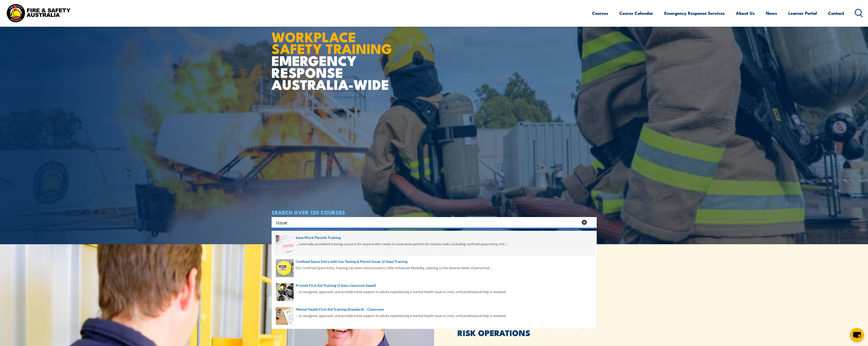 Image resolution: width=868 pixels, height=346 pixels. Describe the element at coordinates (434, 261) in the screenshot. I see `a: Confined Space Entry with Gas Testing & Permit Issuer (2 days) Training` at that location.